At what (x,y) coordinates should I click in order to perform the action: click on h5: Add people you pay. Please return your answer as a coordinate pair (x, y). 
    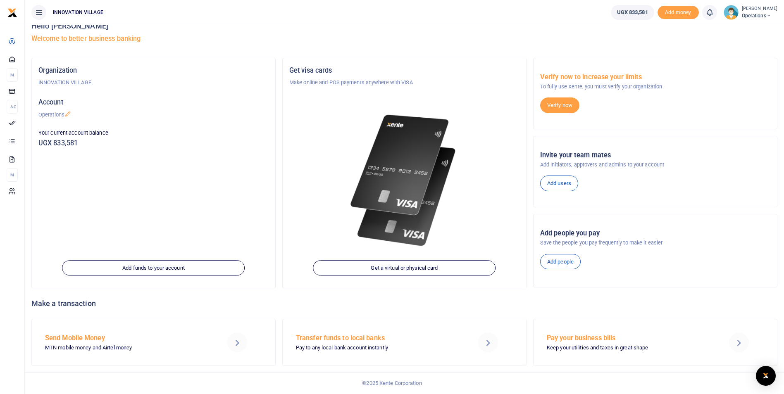
    Looking at the image, I should click on (655, 234).